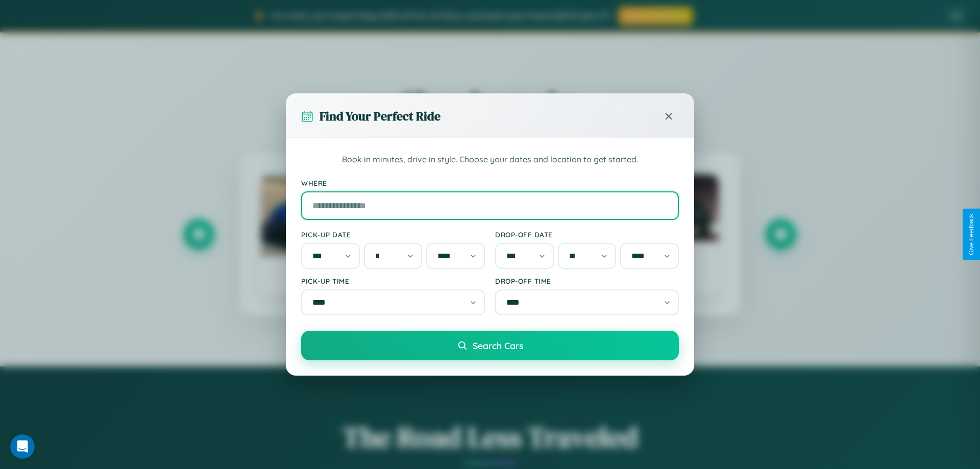  I want to click on h3: Find Your Perfect Ride, so click(380, 116).